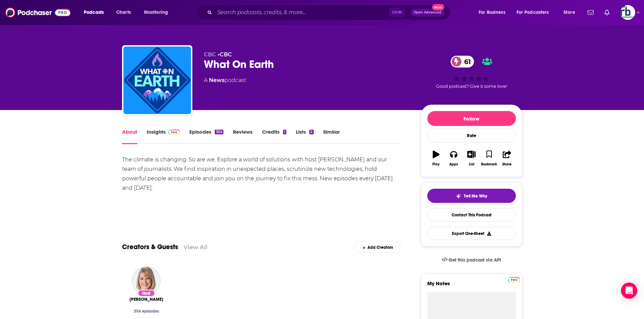 The width and height of the screenshot is (644, 319). Describe the element at coordinates (438, 7) in the screenshot. I see `span: New` at that location.